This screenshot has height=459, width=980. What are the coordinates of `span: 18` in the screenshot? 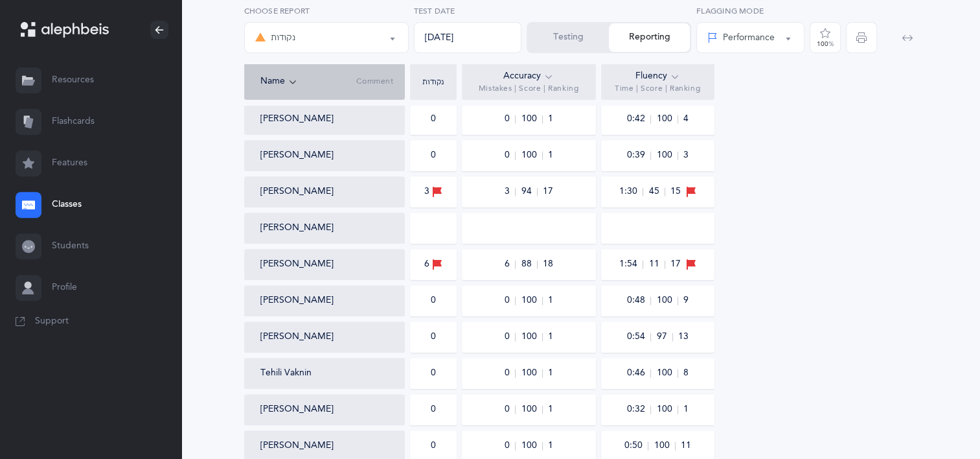 It's located at (548, 264).